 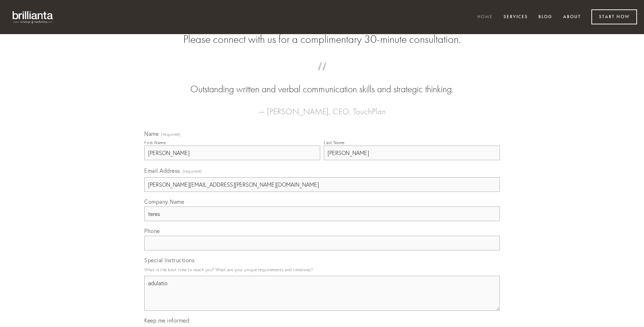 What do you see at coordinates (334, 142) in the screenshot?
I see `div: Last Name` at bounding box center [334, 142].